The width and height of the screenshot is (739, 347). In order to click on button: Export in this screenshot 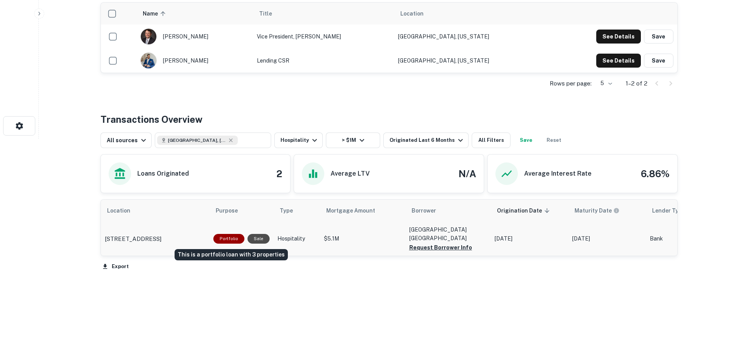, I will do `click(116, 266)`.